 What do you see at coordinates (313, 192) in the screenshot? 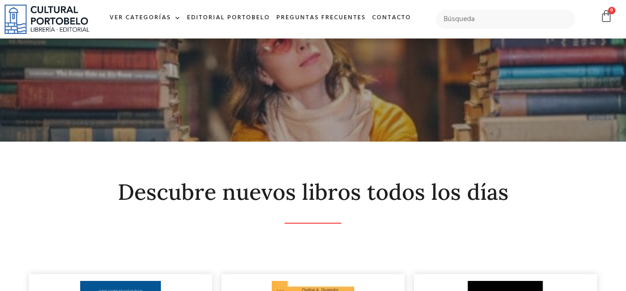
I see `h2: Descubre nuevos libros todos los días` at bounding box center [313, 192].